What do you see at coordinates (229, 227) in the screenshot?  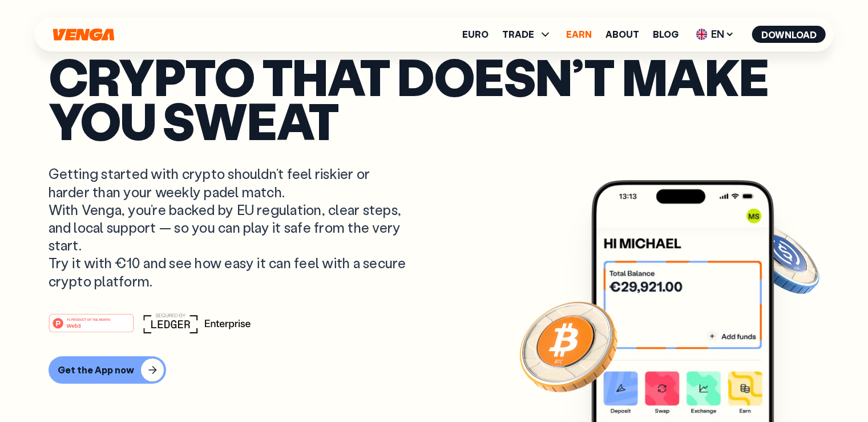 I see `p: Getting started with crypto shouldn’t feel riskier or harder than your weekly padel match. With V...` at bounding box center [229, 227].